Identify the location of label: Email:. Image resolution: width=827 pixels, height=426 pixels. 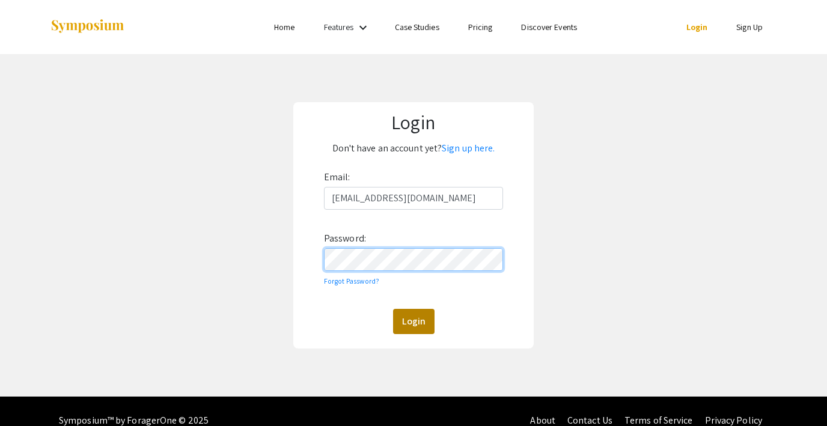
(337, 177).